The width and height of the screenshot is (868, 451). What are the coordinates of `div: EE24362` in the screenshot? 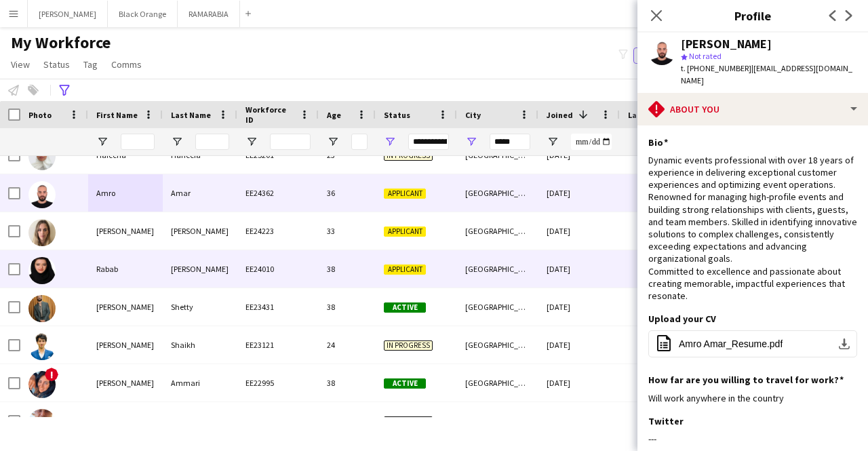 It's located at (278, 192).